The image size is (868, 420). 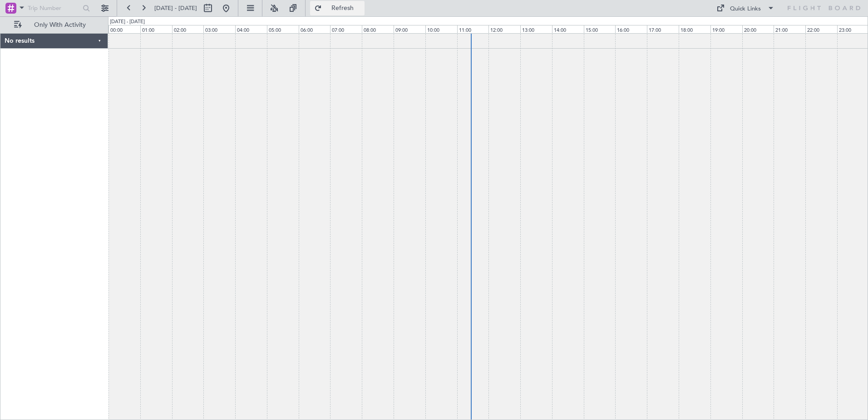 What do you see at coordinates (378, 29) in the screenshot?
I see `div: 08:00` at bounding box center [378, 29].